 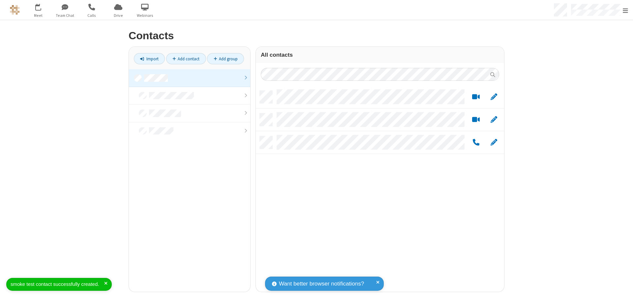 What do you see at coordinates (145, 15) in the screenshot?
I see `span: Webinars` at bounding box center [145, 15].